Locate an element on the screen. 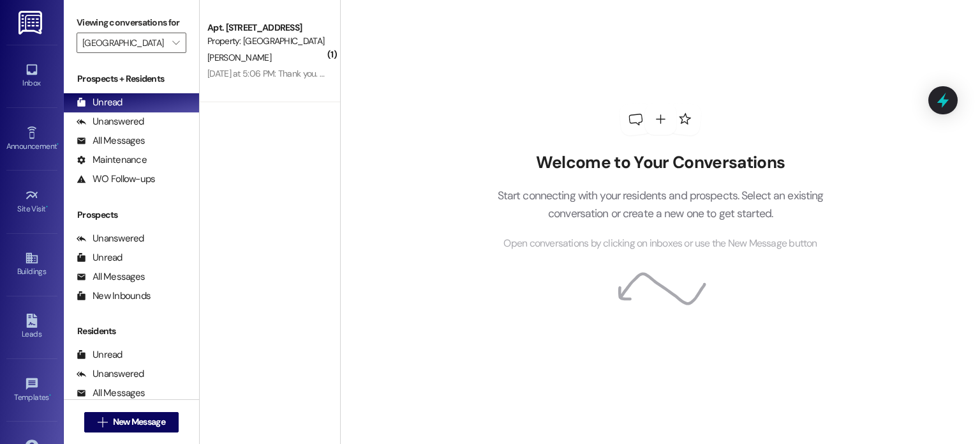 The image size is (980, 444). h2: Welcome to Your Conversations is located at coordinates (660, 163).